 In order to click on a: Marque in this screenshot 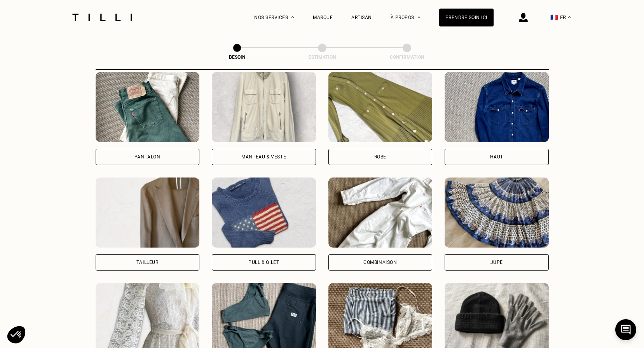, I will do `click(322, 17)`.